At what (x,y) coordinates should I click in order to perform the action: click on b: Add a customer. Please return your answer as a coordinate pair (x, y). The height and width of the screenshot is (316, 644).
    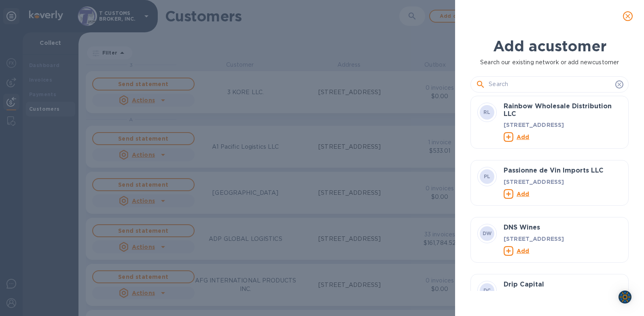
    Looking at the image, I should click on (550, 46).